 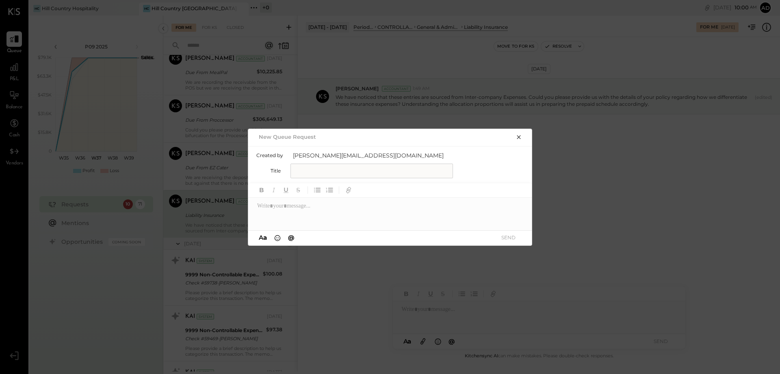 I want to click on button: Aa, so click(x=263, y=237).